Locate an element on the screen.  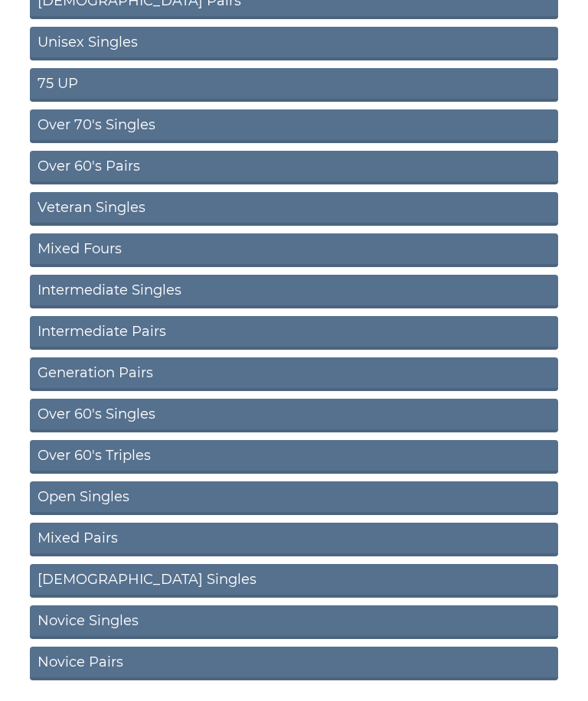
a: 75 UP is located at coordinates (294, 85).